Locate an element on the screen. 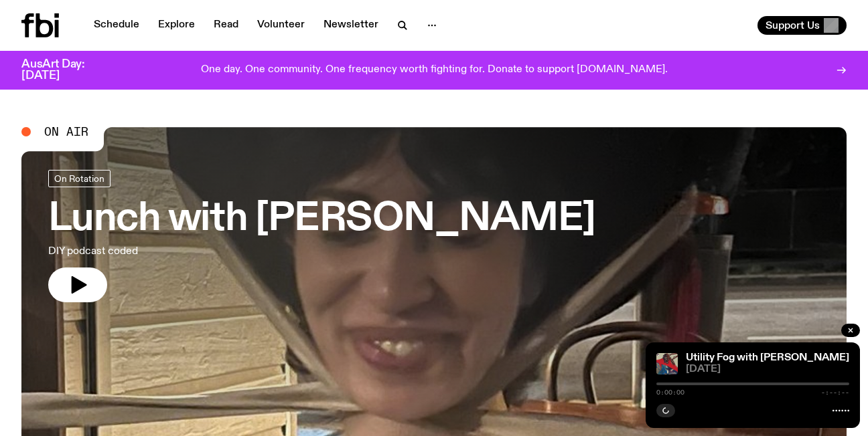 This screenshot has width=868, height=436. span: On Air is located at coordinates (66, 132).